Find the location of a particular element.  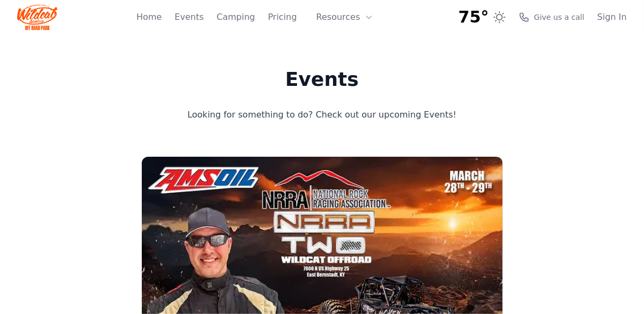

img: Wildcat Logo is located at coordinates (37, 17).